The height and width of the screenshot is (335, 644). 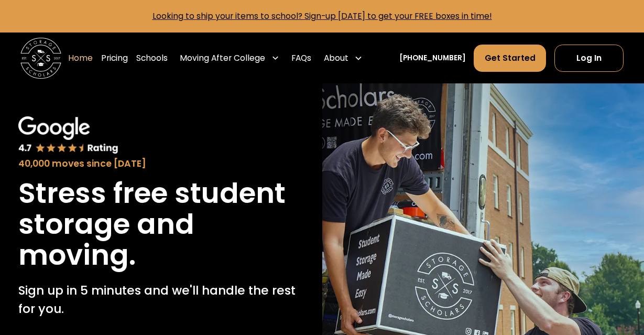 I want to click on img: Storage Scholars main logo, so click(x=41, y=58).